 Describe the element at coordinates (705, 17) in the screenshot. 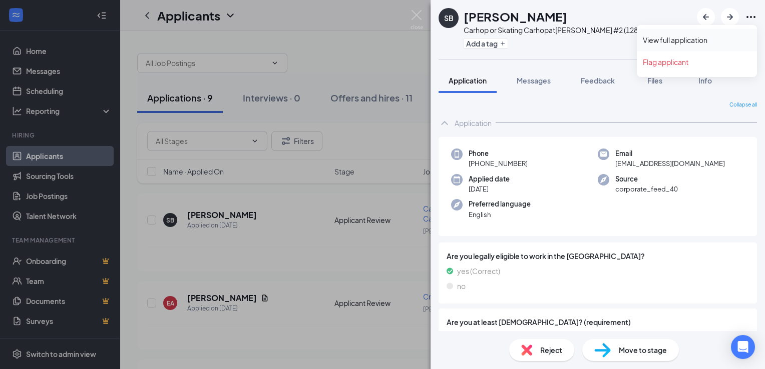

I see `button: ArrowLeftNew` at that location.